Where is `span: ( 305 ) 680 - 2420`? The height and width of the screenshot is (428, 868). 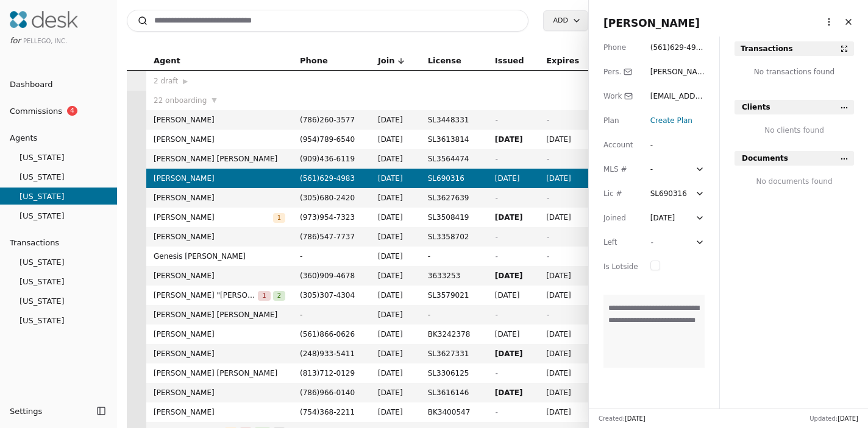 span: ( 305 ) 680 - 2420 is located at coordinates (327, 198).